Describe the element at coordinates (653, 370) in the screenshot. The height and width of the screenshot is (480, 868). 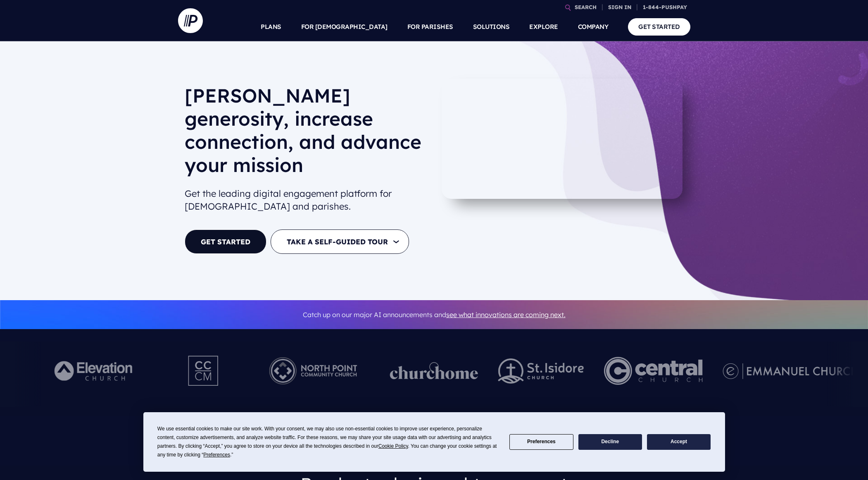
I see `img: Central Church Henderson NV` at that location.